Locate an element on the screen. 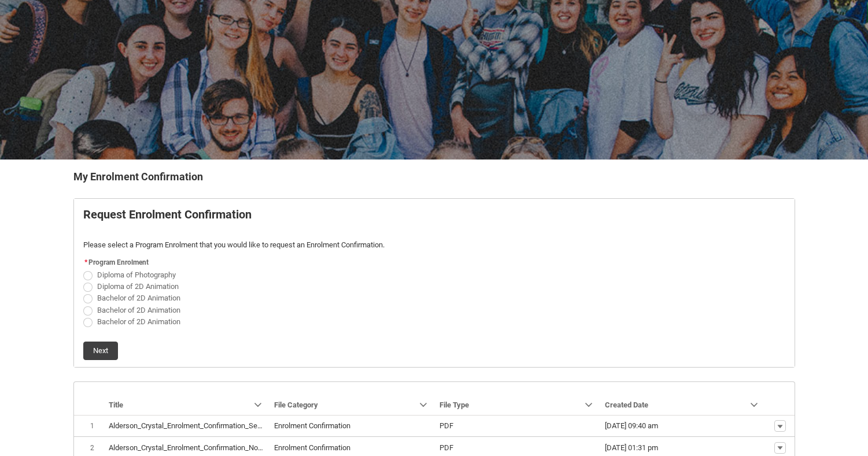 This screenshot has height=456, width=868. span: Program Enrolment is located at coordinates (119, 262).